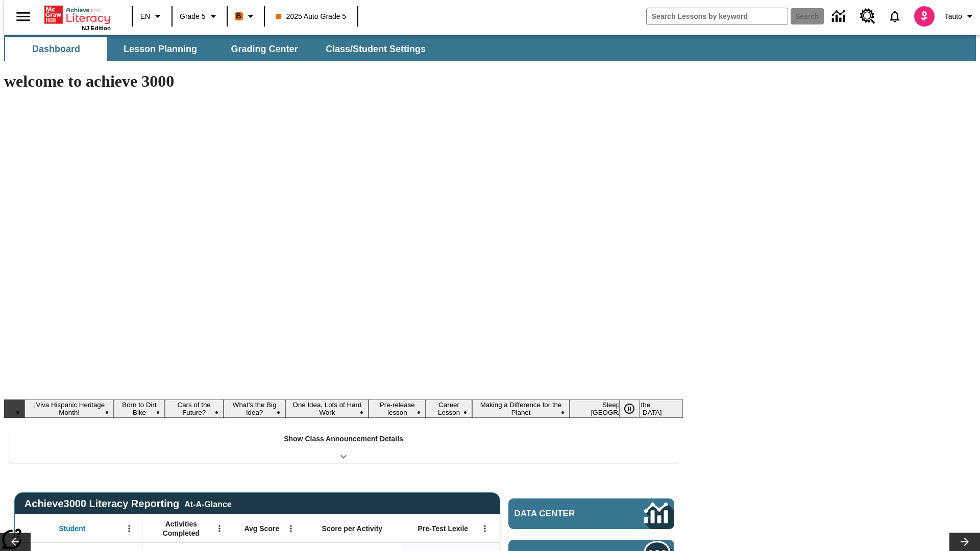 This screenshot has height=551, width=980. Describe the element at coordinates (78, 17) in the screenshot. I see `div: Home` at that location.